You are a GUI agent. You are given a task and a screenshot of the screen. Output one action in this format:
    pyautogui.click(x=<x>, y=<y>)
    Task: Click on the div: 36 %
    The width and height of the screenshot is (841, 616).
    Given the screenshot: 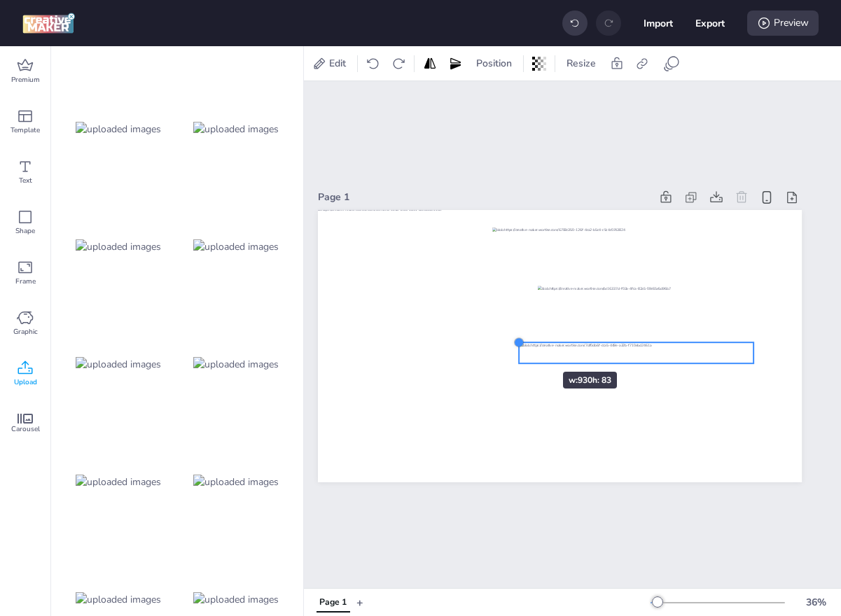 What is the action you would take?
    pyautogui.click(x=816, y=602)
    